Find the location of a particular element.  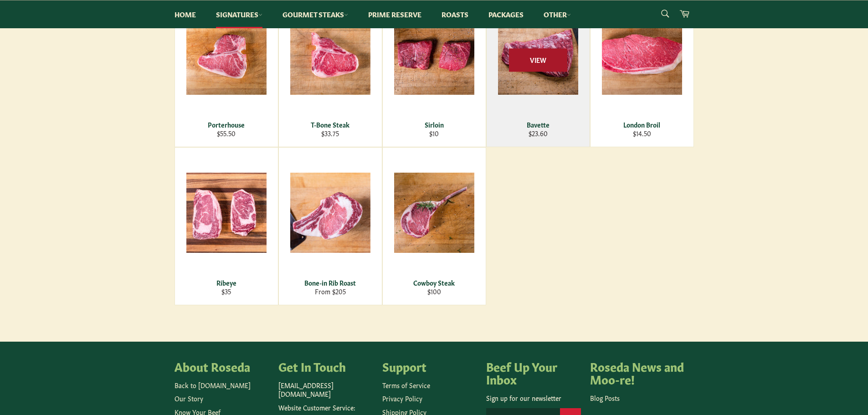

a: Our Story is located at coordinates (189, 398).